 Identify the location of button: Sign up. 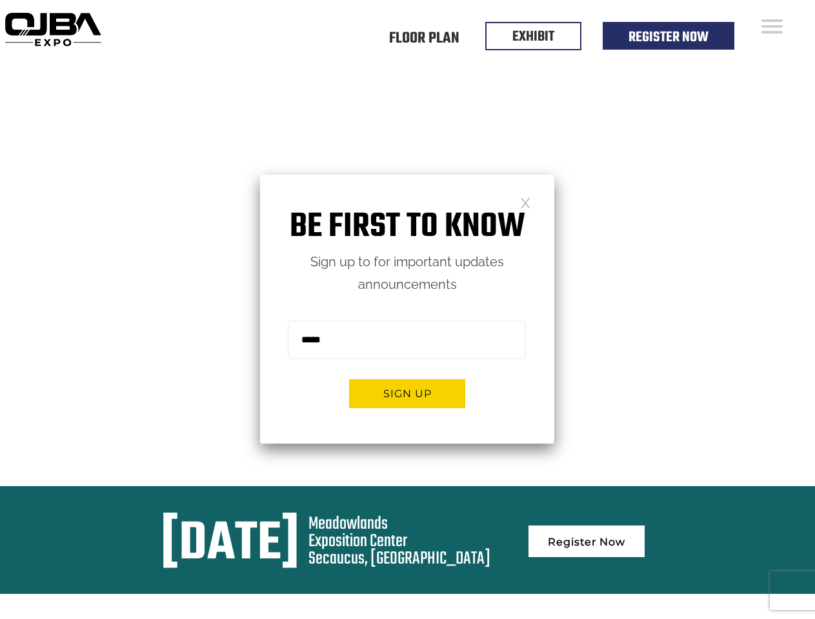
(407, 393).